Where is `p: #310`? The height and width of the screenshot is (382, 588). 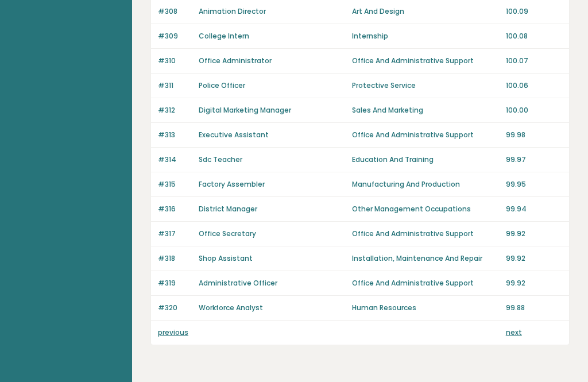 p: #310 is located at coordinates (174, 61).